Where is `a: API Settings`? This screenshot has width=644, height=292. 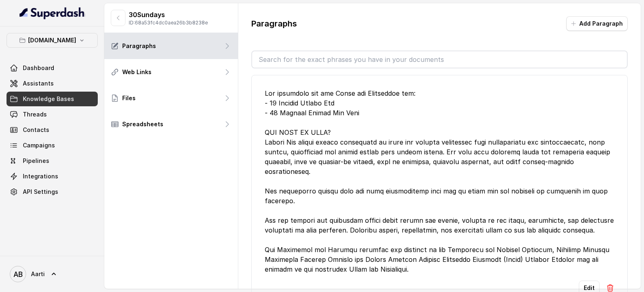 a: API Settings is located at coordinates (52, 192).